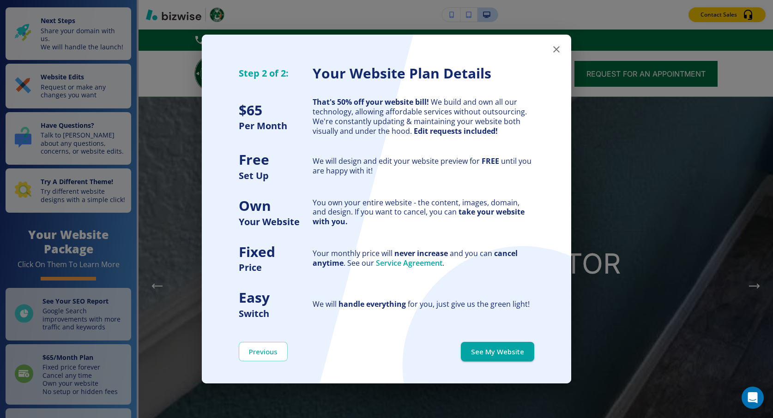 The width and height of the screenshot is (773, 418). I want to click on strong: Own, so click(255, 206).